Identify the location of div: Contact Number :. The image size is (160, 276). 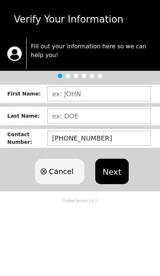
(27, 138).